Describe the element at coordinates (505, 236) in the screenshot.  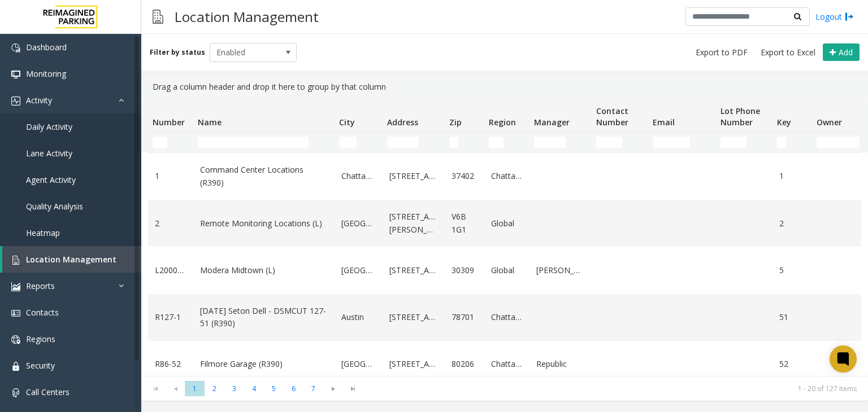
I see `div: Data table` at that location.